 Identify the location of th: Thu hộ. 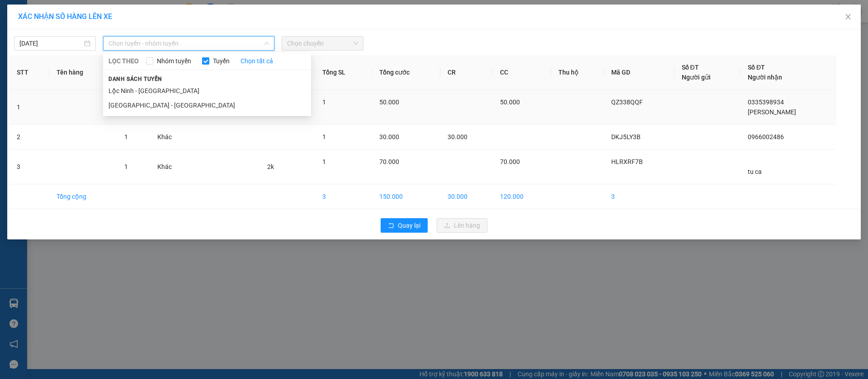
(577, 72).